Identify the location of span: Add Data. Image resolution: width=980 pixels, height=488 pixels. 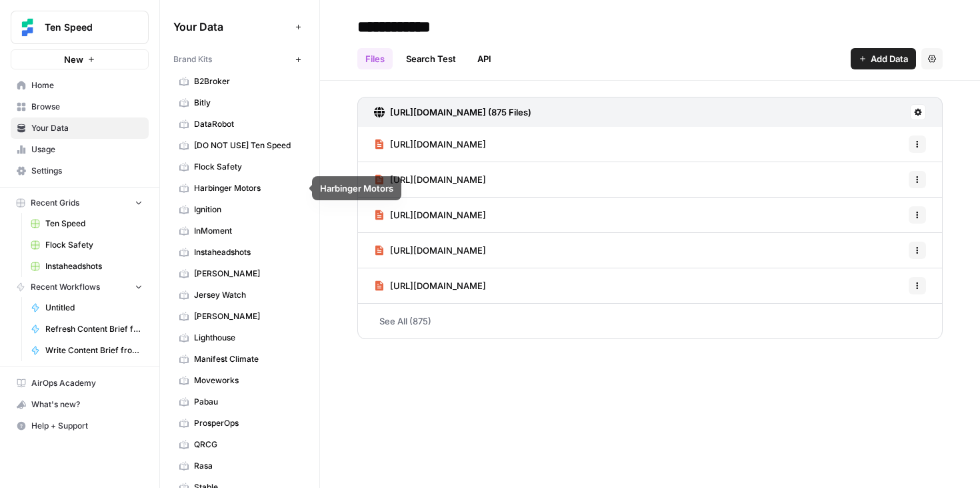
(889, 59).